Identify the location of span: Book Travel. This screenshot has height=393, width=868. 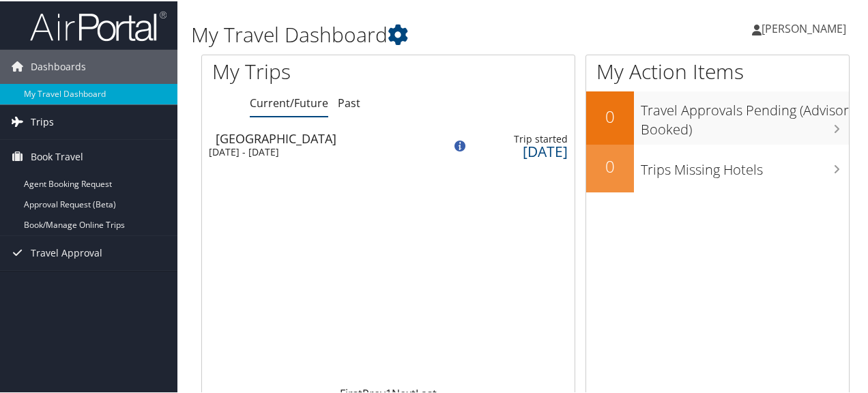
(56, 155).